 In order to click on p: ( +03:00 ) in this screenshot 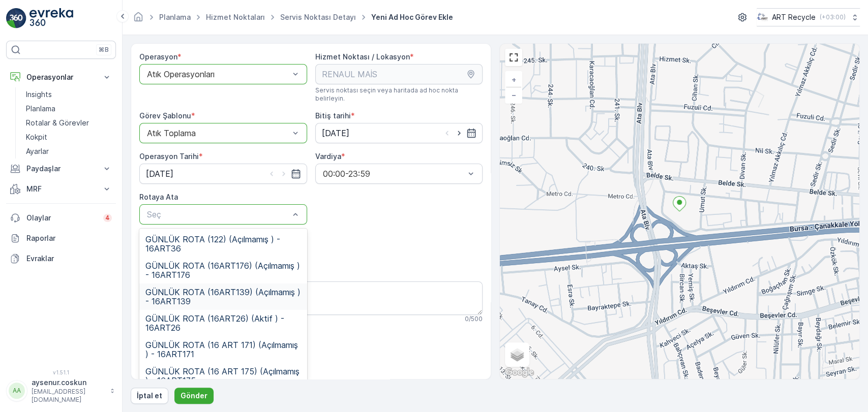, I will do `click(832, 17)`.